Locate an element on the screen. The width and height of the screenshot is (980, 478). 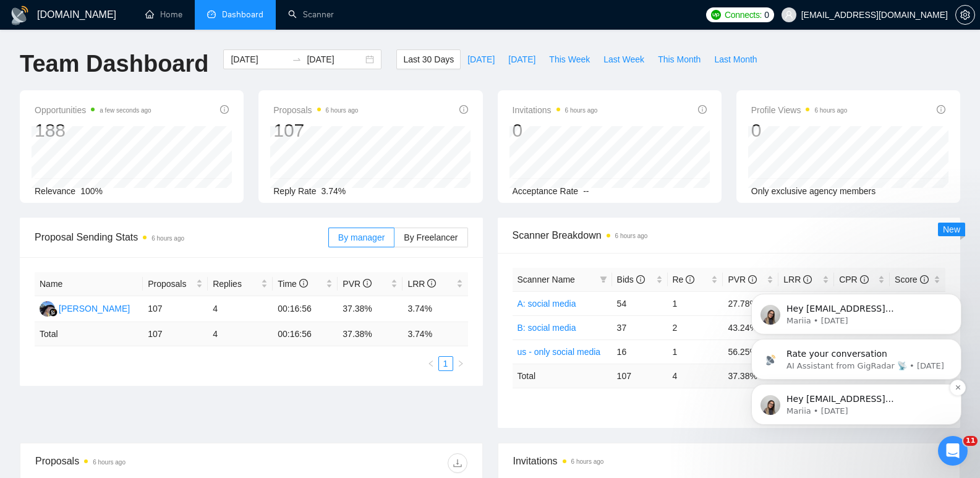
td: 27.78% is located at coordinates (751, 303).